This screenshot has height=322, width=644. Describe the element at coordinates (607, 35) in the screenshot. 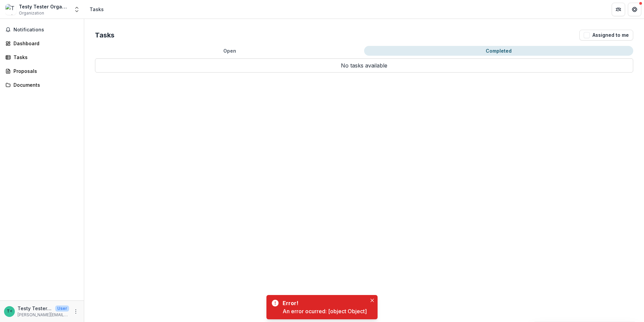

I see `button: Assigned to me` at that location.